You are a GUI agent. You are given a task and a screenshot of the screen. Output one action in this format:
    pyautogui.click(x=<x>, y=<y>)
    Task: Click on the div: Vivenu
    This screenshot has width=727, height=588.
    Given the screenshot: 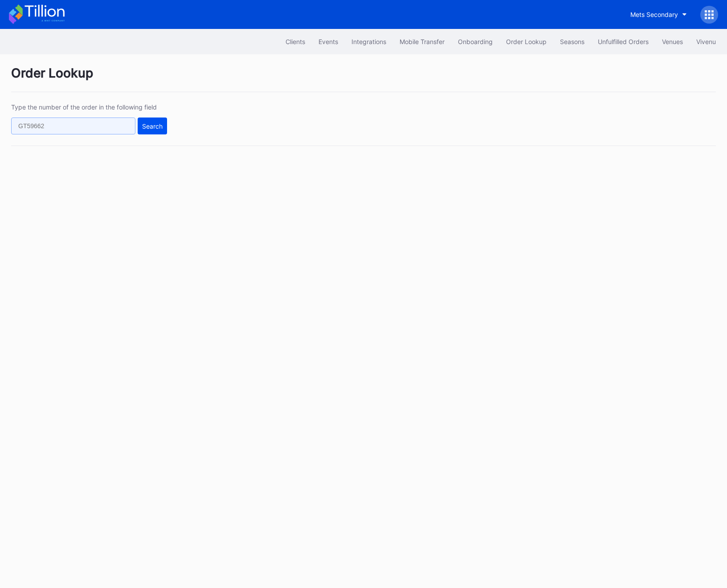 What is the action you would take?
    pyautogui.click(x=706, y=41)
    